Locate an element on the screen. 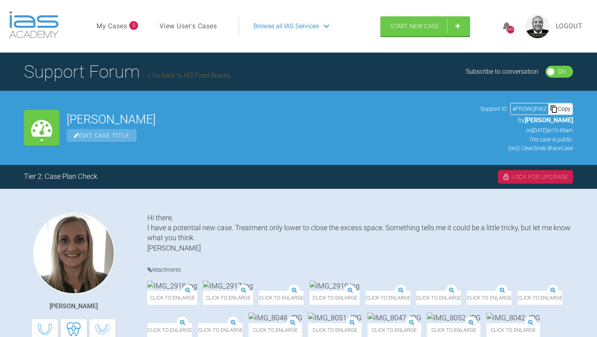 Image resolution: width=597 pixels, height=337 pixels. img: IMG_8051.JPG is located at coordinates (335, 318).